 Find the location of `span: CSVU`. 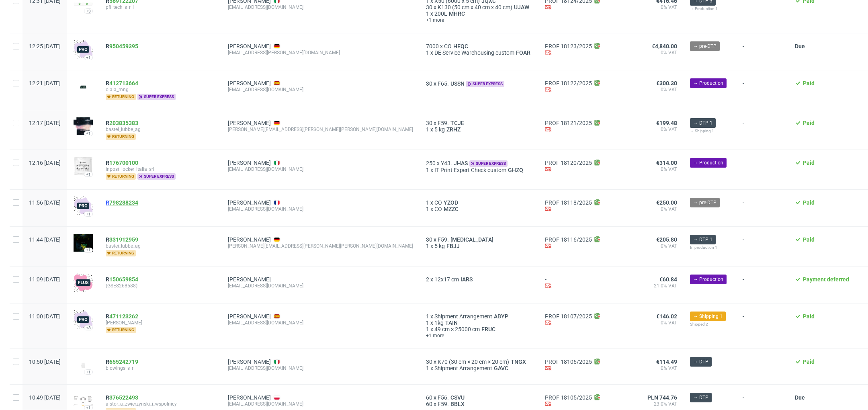

span: CSVU is located at coordinates (457, 398).